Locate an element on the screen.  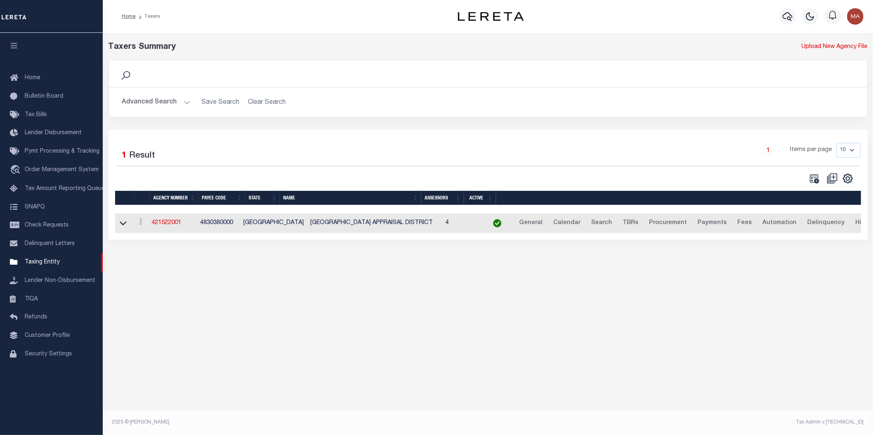
a: Search is located at coordinates (601, 223).